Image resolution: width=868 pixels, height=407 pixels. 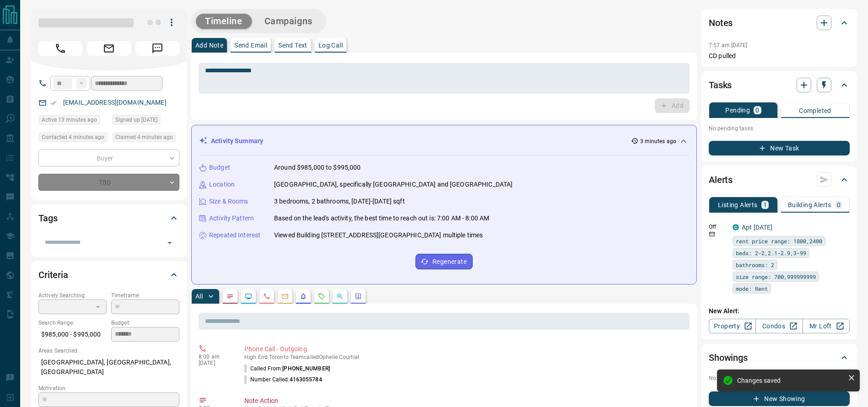 What do you see at coordinates (779, 399) in the screenshot?
I see `button: New Showing` at bounding box center [779, 399].